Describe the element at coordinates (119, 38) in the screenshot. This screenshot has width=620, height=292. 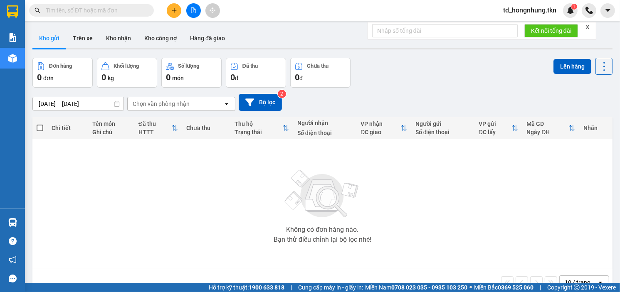
I see `button: Kho nhận` at that location.